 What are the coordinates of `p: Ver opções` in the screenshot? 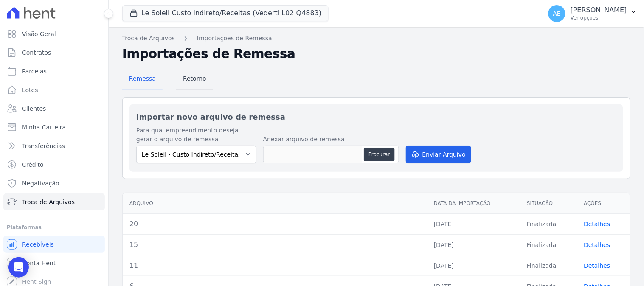 It's located at (599, 18).